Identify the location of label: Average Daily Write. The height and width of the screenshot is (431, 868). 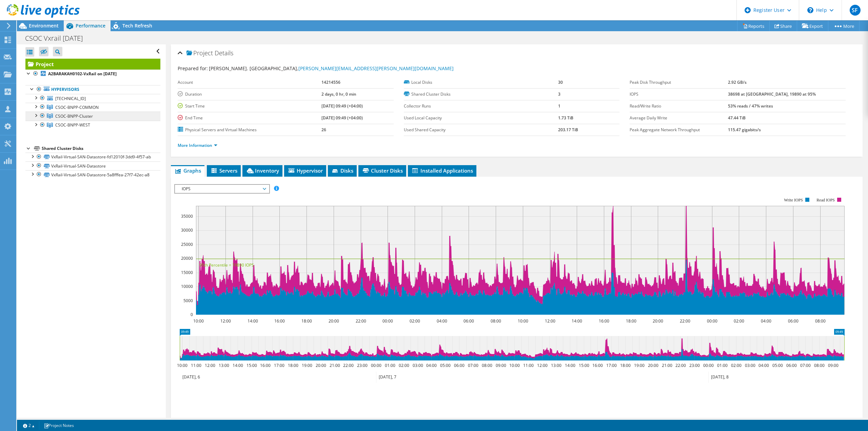
(679, 118).